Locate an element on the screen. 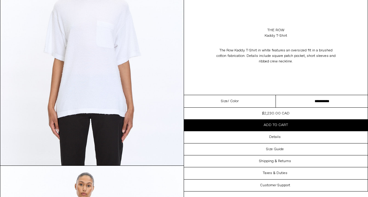 This screenshot has width=368, height=197. span: Add to cart is located at coordinates (276, 125).